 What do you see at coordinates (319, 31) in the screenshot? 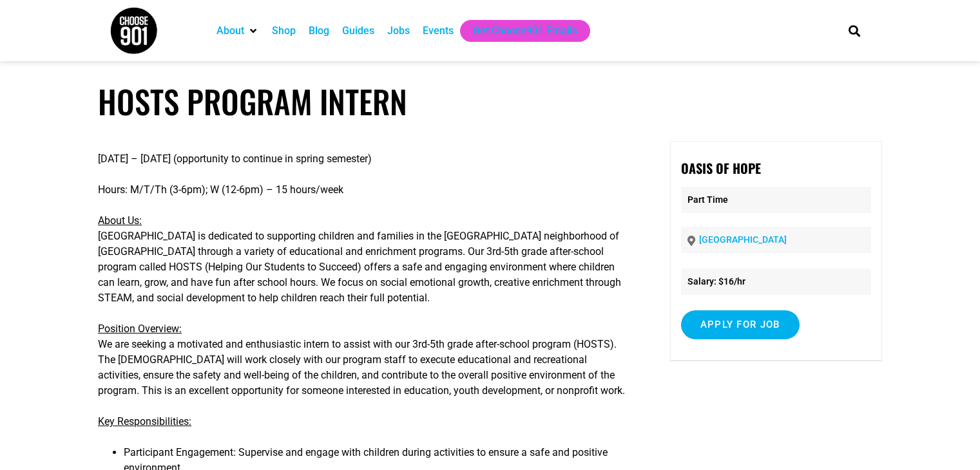
I see `div: Blog` at bounding box center [319, 31].